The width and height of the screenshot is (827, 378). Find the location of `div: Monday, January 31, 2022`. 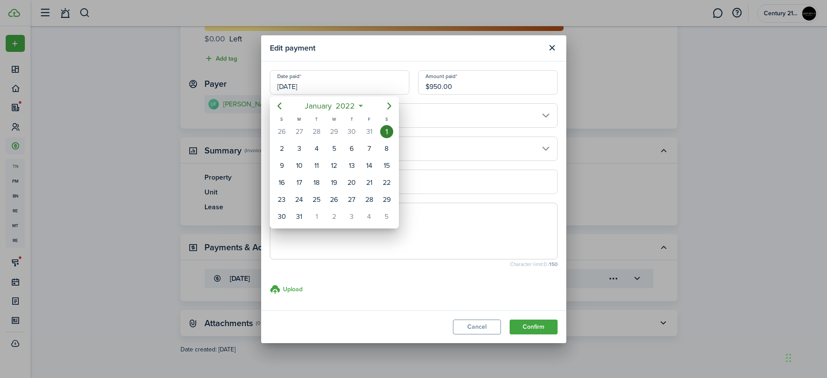

div: Monday, January 31, 2022 is located at coordinates (299, 217).